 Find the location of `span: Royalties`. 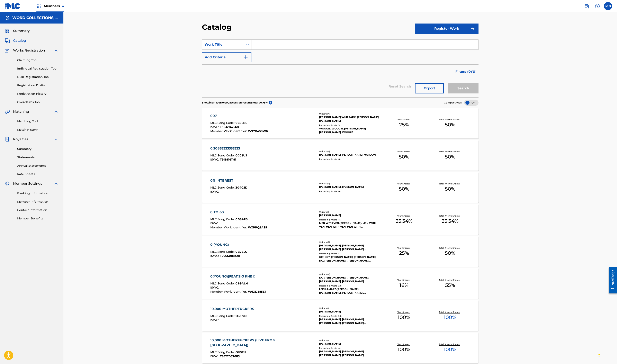

span: Royalties is located at coordinates (21, 139).